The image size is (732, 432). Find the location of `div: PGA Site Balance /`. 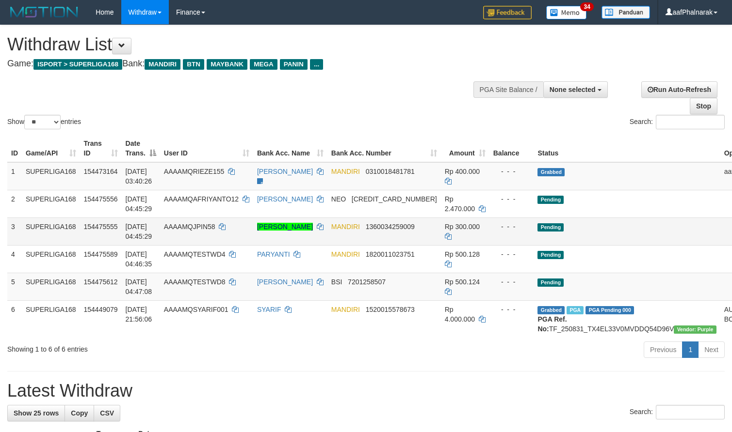

div: PGA Site Balance / is located at coordinates (508, 90).